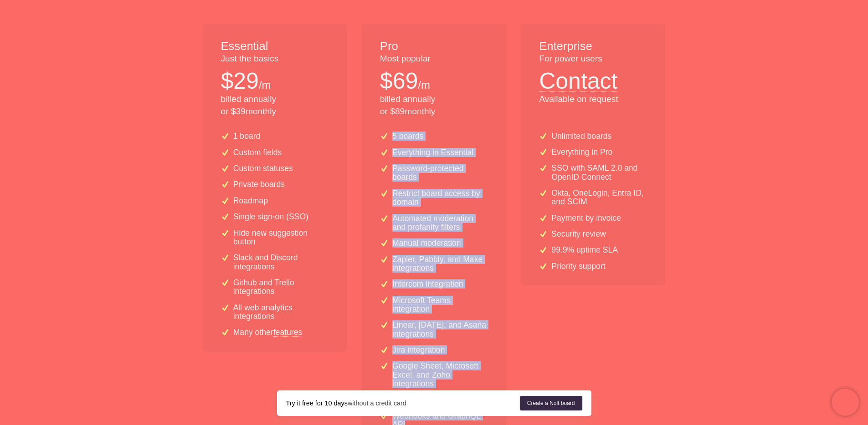  Describe the element at coordinates (259, 185) in the screenshot. I see `p: Private boards` at that location.